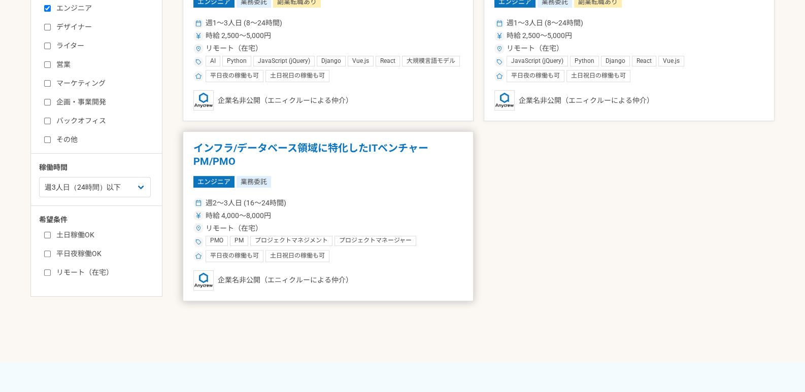  Describe the element at coordinates (47, 140) in the screenshot. I see `input: その他` at that location.